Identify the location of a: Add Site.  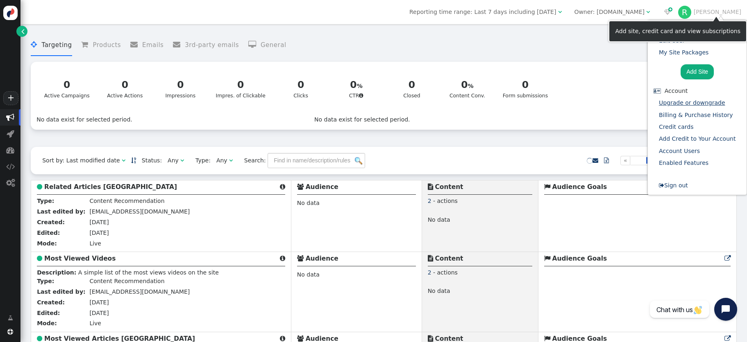
(697, 72).